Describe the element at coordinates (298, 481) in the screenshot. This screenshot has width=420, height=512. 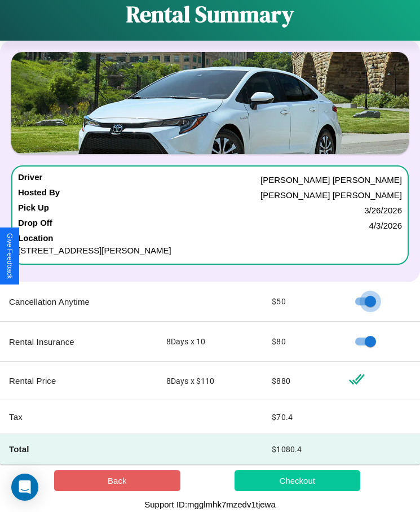
I see `button: Checkout` at that location.